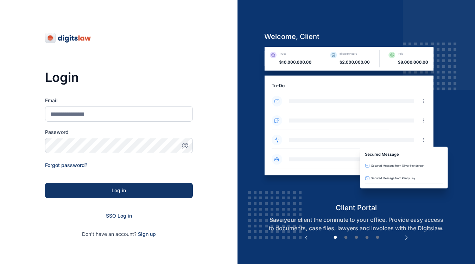 This screenshot has width=475, height=264. Describe the element at coordinates (356, 208) in the screenshot. I see `h5: client portal` at that location.